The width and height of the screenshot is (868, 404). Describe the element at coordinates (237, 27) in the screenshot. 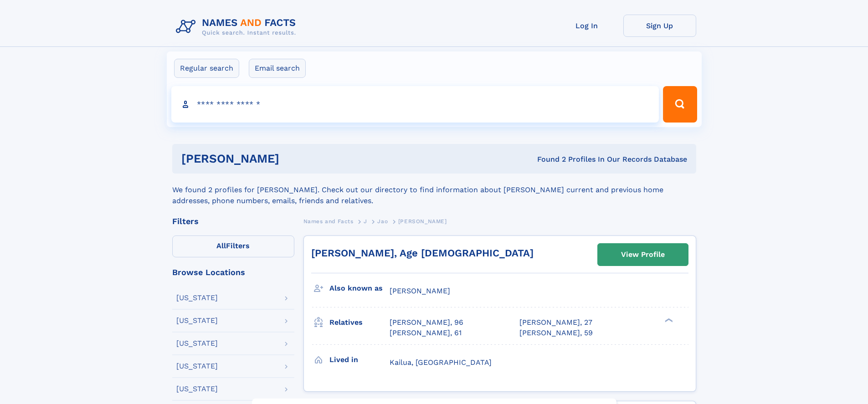

I see `img: Logo Names and Facts` at that location.